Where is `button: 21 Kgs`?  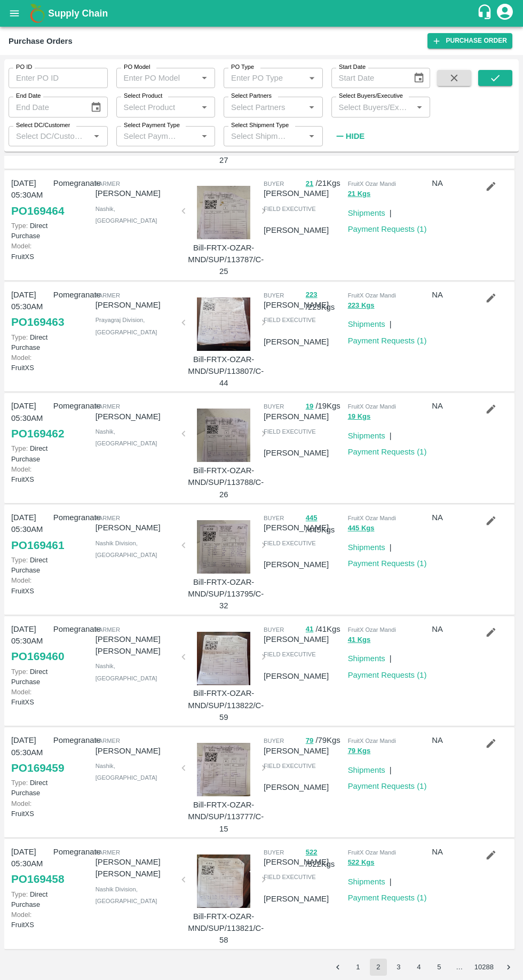
button: 21 Kgs is located at coordinates (359, 194).